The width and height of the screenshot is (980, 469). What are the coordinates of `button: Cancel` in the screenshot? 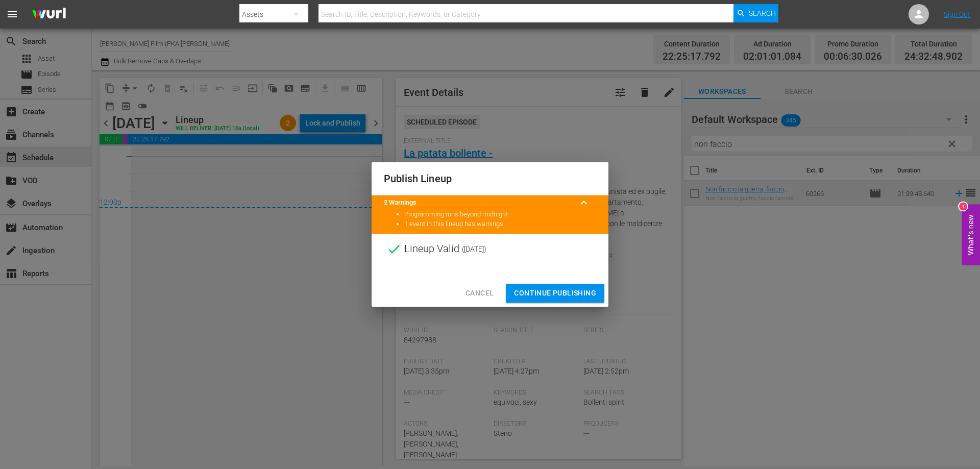 It's located at (479, 293).